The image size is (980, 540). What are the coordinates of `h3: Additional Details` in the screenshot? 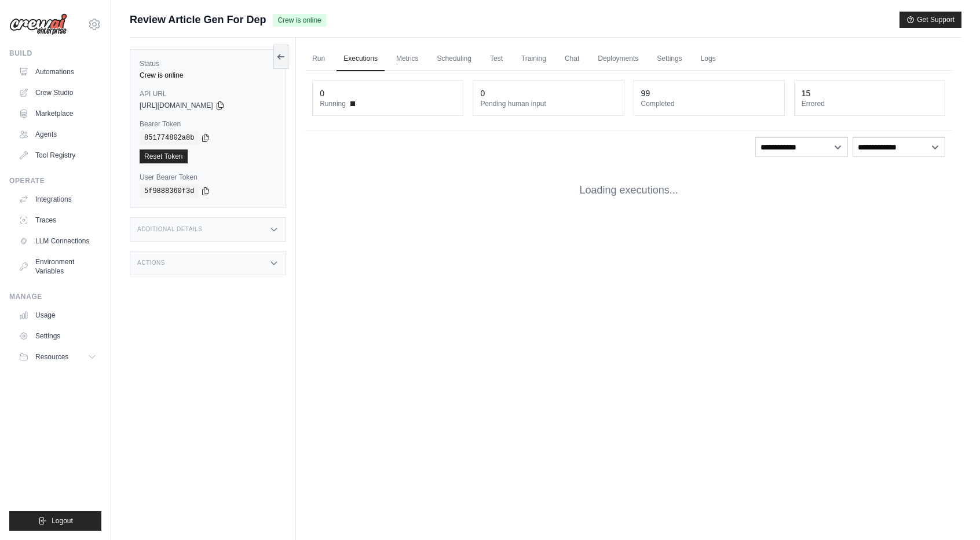 It's located at (170, 230).